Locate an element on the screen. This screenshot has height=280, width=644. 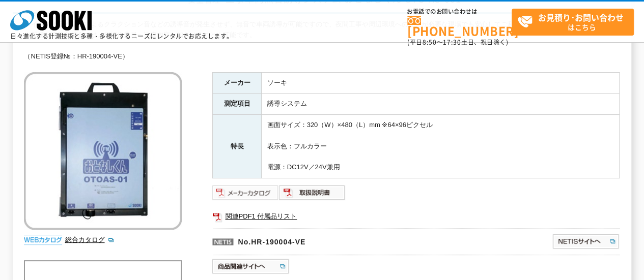
a: 関連PDF1 付属品リスト is located at coordinates (416, 217).